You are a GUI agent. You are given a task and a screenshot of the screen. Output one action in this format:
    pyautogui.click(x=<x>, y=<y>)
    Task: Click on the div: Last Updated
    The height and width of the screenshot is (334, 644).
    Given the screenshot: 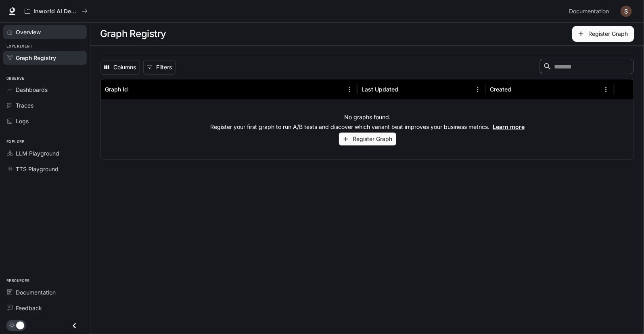 What is the action you would take?
    pyautogui.click(x=380, y=89)
    